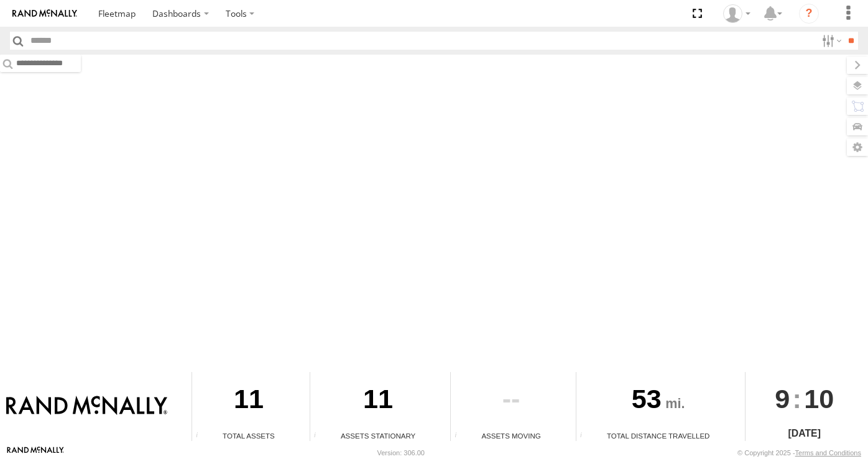  Describe the element at coordinates (511, 435) in the screenshot. I see `div: Assets Moving` at that location.